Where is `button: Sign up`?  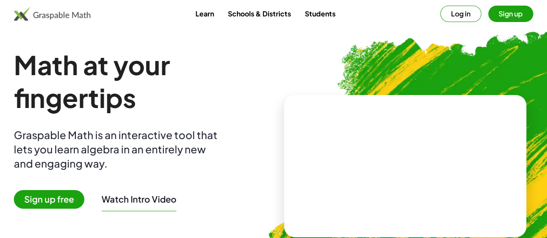
button: Sign up is located at coordinates (510, 14).